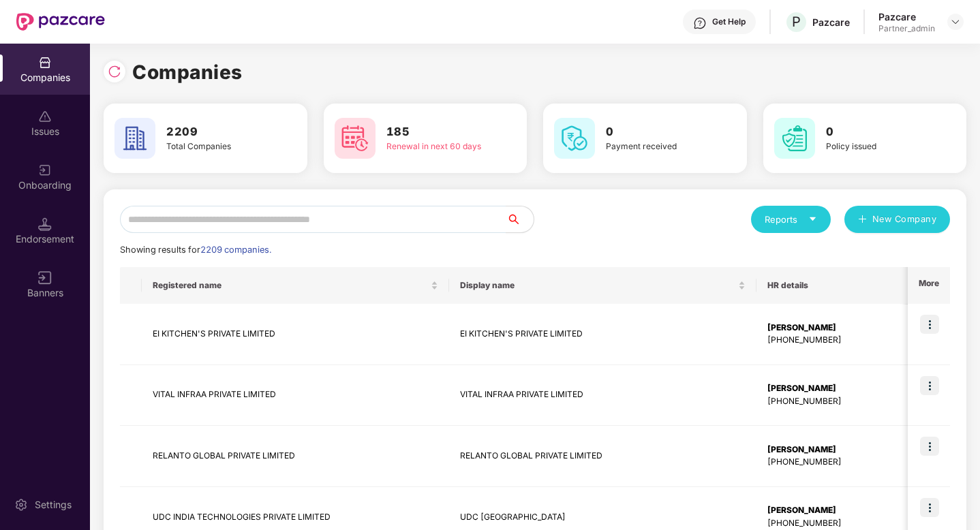  Describe the element at coordinates (790, 219) in the screenshot. I see `div: Reports` at that location.